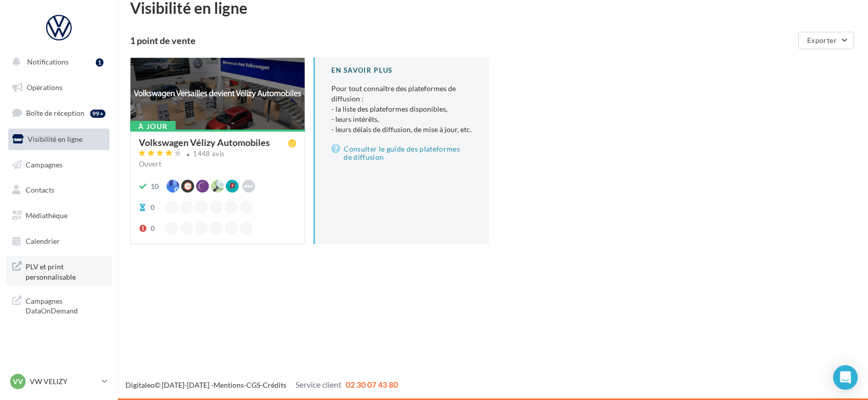  I want to click on button: Notifications 1, so click(57, 62).